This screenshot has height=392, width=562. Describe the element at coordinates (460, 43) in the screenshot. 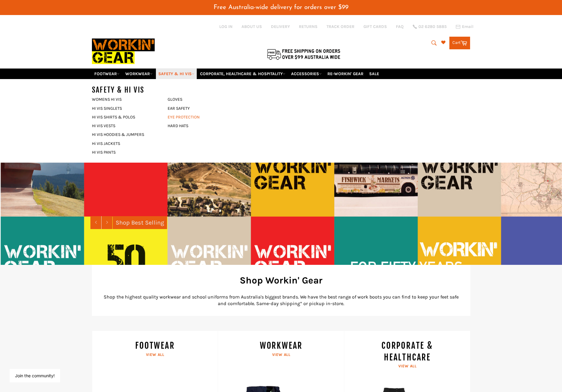

I see `a: Cart` at that location.